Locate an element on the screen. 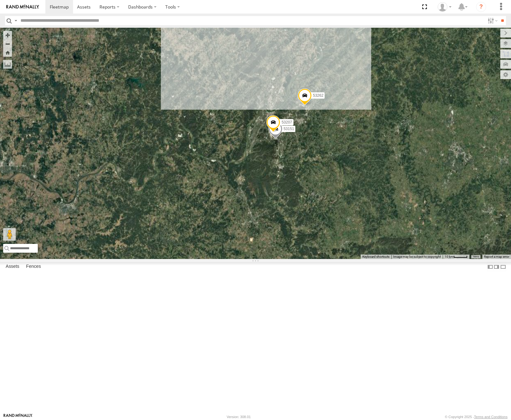 This screenshot has height=420, width=511. button: Map Scale: 10 km per 41 pixels is located at coordinates (456, 257).